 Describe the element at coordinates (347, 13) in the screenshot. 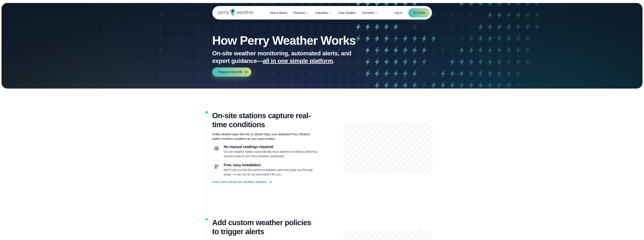

I see `span: Case Studies` at that location.